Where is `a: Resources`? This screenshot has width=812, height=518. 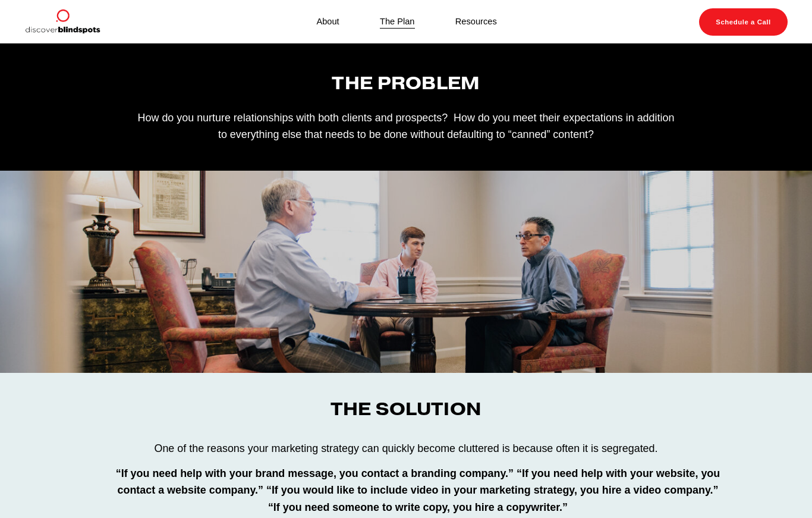 a: Resources is located at coordinates (476, 21).